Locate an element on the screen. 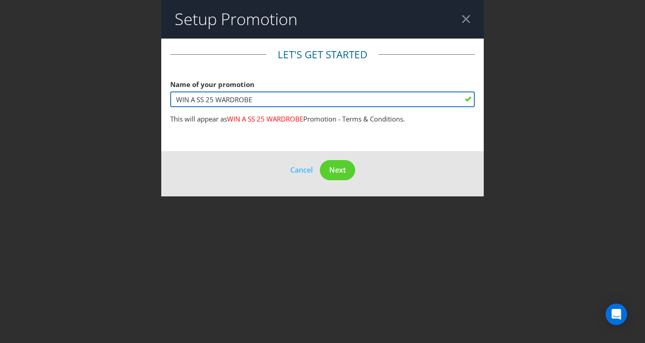  legend: Let's get started is located at coordinates (323, 55).